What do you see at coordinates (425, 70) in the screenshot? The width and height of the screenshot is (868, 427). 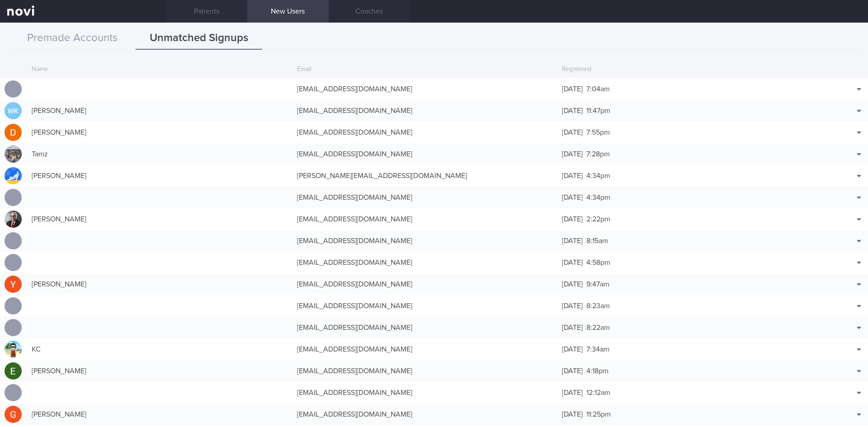 I see `div: Email` at bounding box center [425, 70].